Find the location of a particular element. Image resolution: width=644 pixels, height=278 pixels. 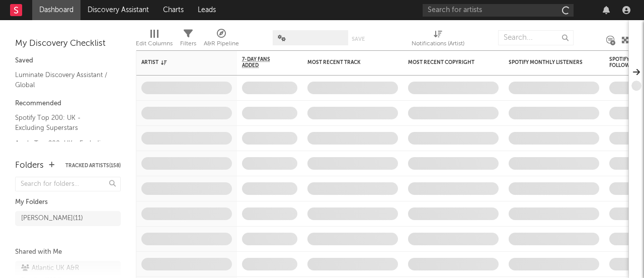

div: Saved is located at coordinates (68, 61).